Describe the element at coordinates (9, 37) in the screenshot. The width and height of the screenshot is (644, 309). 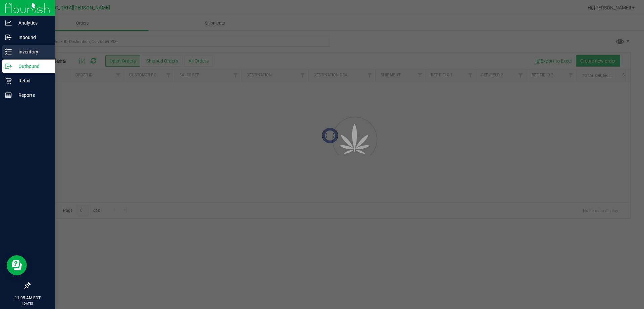
I see `inline-svg: Inbound` at that location.